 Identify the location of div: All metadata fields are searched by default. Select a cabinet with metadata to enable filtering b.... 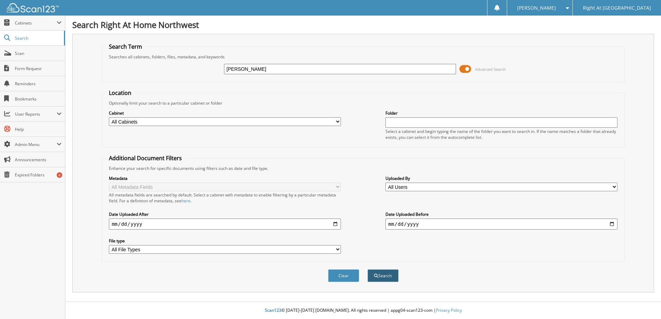
(225, 198).